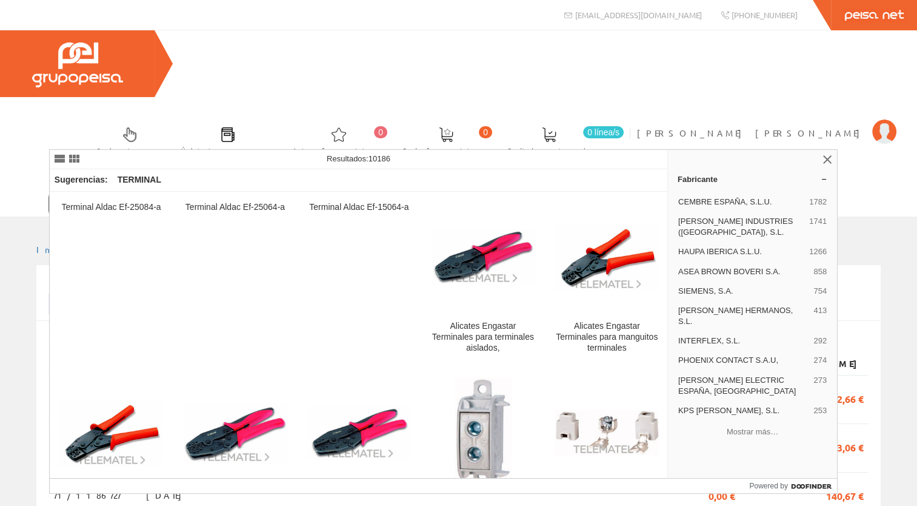 The height and width of the screenshot is (506, 917). I want to click on span: 253, so click(820, 410).